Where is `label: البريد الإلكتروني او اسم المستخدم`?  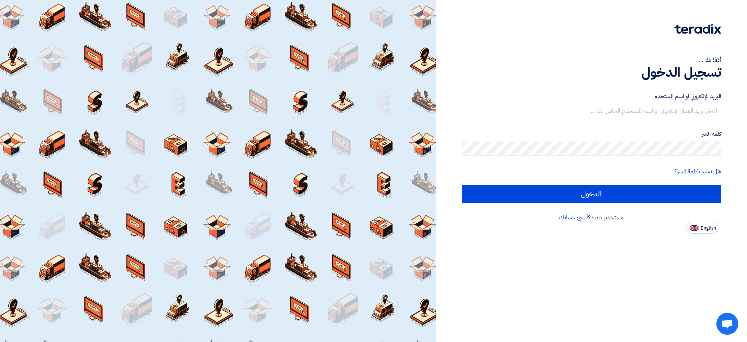
label: البريد الإلكتروني او اسم المستخدم is located at coordinates (591, 96).